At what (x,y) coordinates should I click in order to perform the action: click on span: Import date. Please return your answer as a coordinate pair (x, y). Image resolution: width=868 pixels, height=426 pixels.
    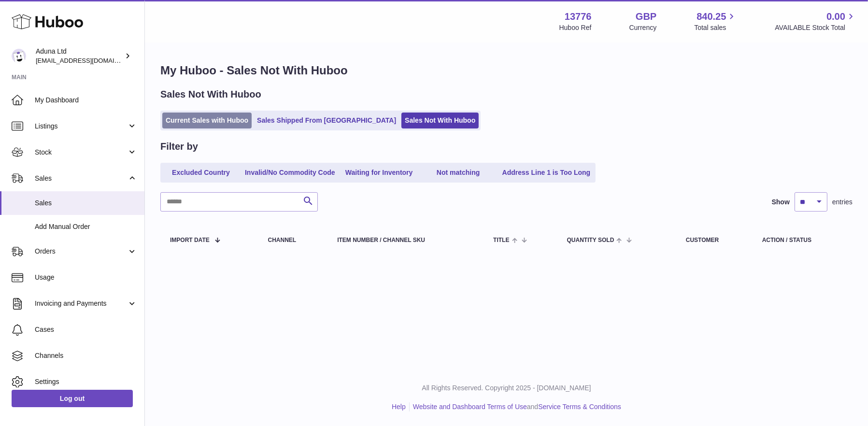
    Looking at the image, I should click on (190, 240).